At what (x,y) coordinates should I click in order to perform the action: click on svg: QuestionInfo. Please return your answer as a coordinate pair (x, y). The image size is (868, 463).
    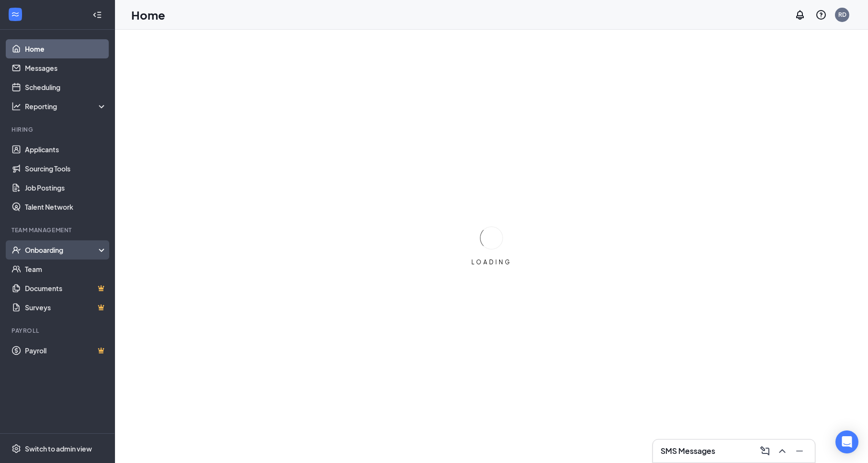
    Looking at the image, I should click on (821, 15).